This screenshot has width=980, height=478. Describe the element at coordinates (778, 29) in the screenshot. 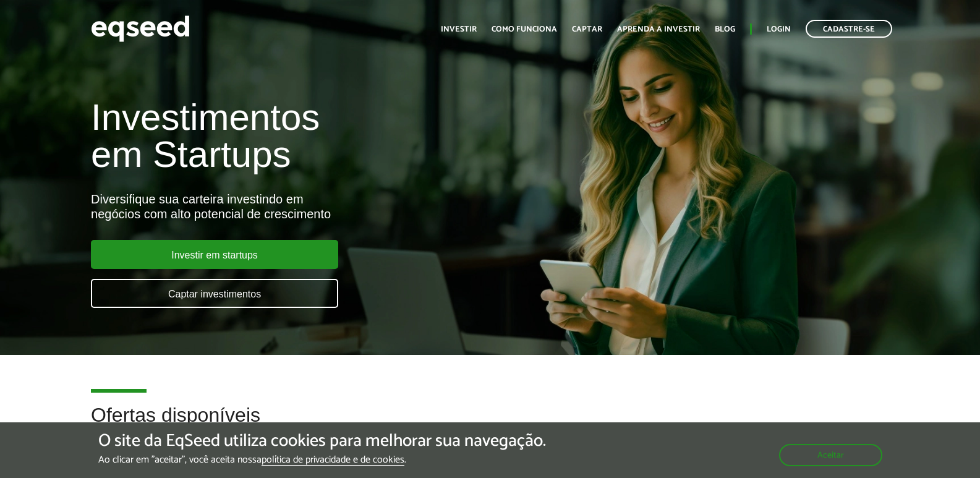

I see `a: Login` at that location.